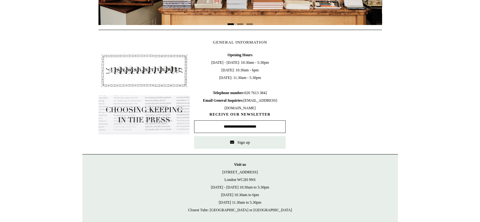 Image resolution: width=480 pixels, height=222 pixels. Describe the element at coordinates (229, 93) in the screenshot. I see `b: Telephone number` at that location.